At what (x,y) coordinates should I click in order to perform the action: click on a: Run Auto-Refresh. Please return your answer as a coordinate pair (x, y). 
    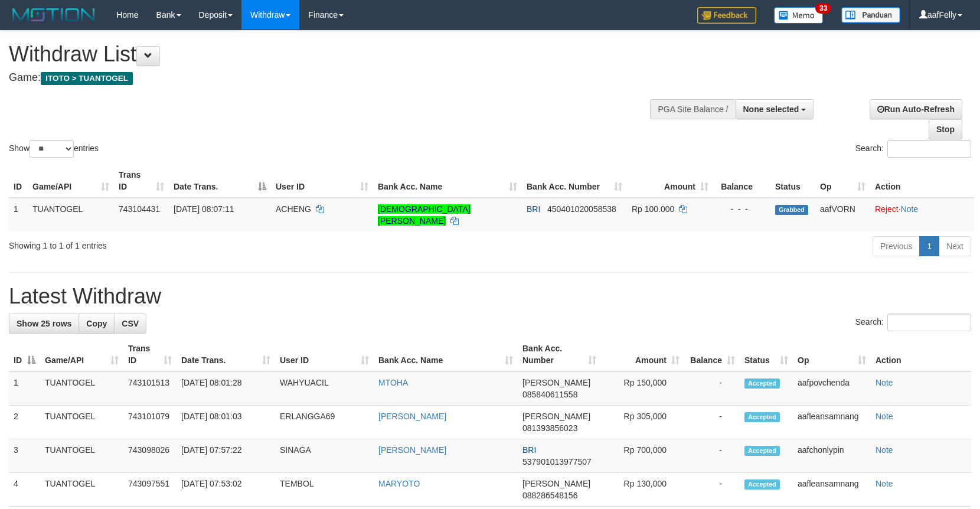
    Looking at the image, I should click on (916, 109).